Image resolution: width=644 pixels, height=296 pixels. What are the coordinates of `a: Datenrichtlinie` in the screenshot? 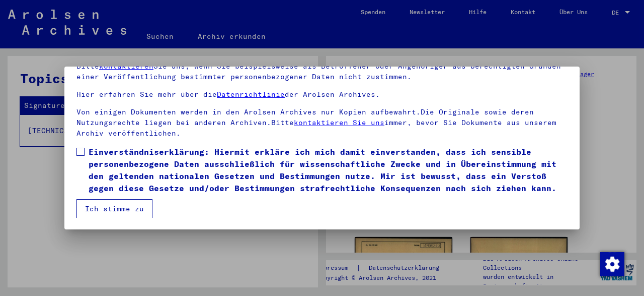 It's located at (250, 94).